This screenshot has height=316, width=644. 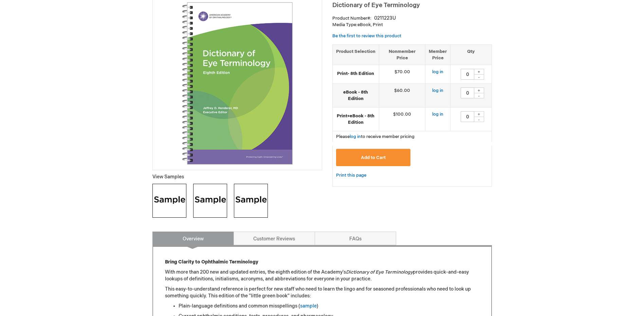 What do you see at coordinates (402, 74) in the screenshot?
I see `td: $70.00` at bounding box center [402, 74].